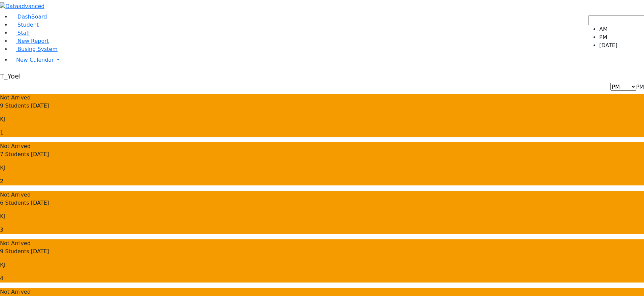  Describe the element at coordinates (30, 41) in the screenshot. I see `a: New Report` at that location.